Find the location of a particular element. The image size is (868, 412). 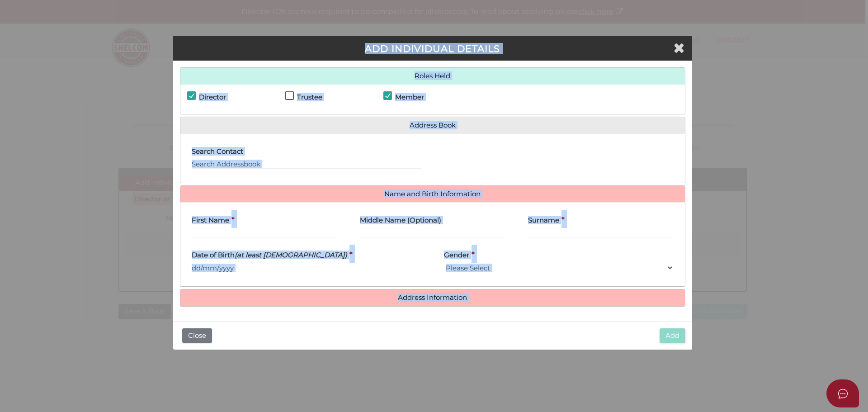

input: dd/mm/yyyy is located at coordinates (307, 268).